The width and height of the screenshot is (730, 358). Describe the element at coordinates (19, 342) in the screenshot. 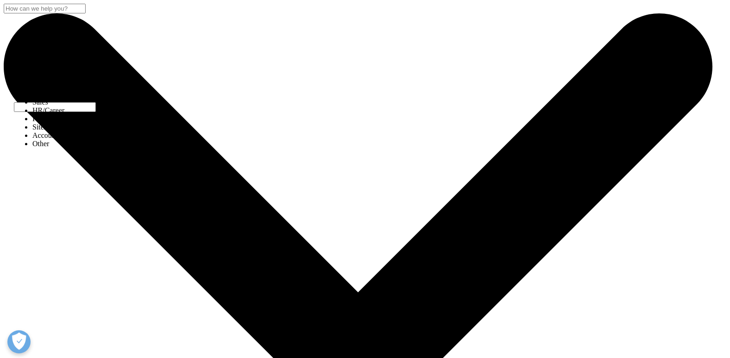

I see `button: Open Preferences` at that location.